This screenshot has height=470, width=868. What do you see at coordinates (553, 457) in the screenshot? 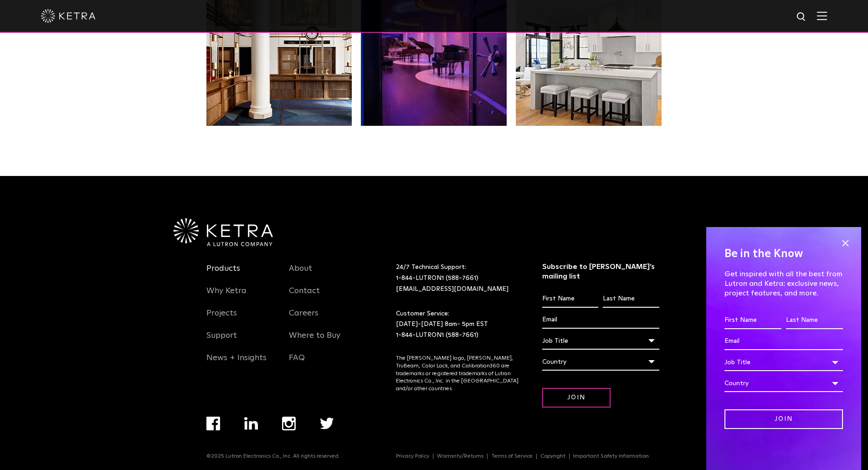
I see `a: Copyright` at bounding box center [553, 457].